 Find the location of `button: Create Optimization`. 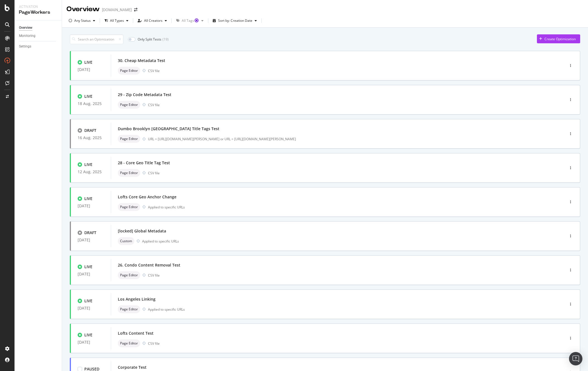

button: Create Optimization is located at coordinates (558, 39).